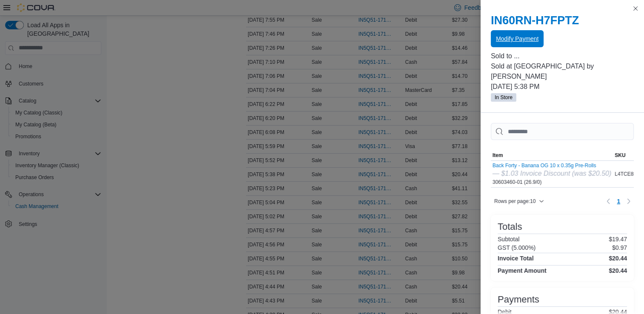 This screenshot has height=314, width=644. I want to click on span: SKU, so click(620, 155).